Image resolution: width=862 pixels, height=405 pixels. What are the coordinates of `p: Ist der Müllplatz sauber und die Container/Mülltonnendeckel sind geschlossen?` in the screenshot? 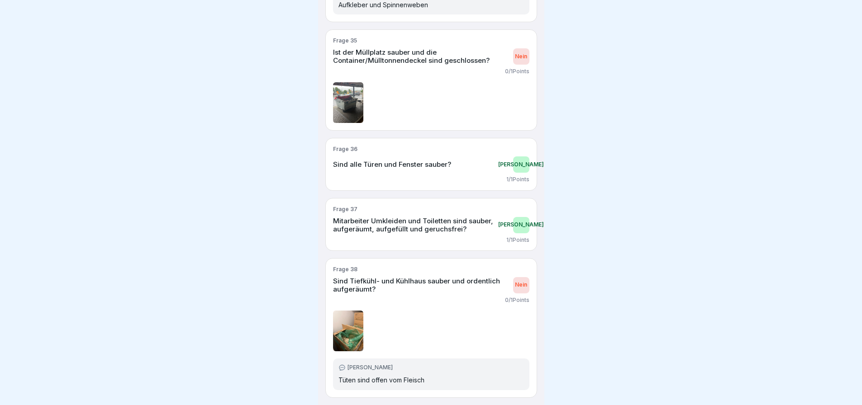 It's located at (421, 57).